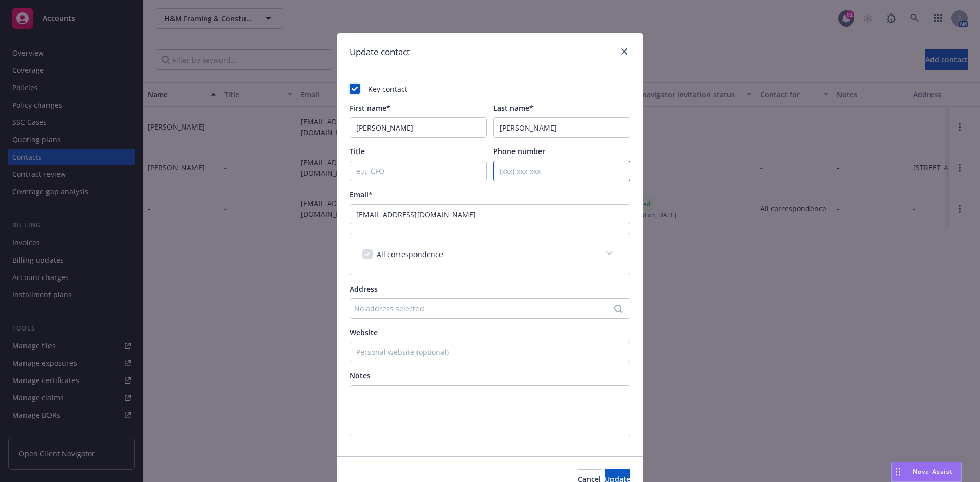 Image resolution: width=980 pixels, height=482 pixels. Describe the element at coordinates (618, 308) in the screenshot. I see `svg: Search` at that location.